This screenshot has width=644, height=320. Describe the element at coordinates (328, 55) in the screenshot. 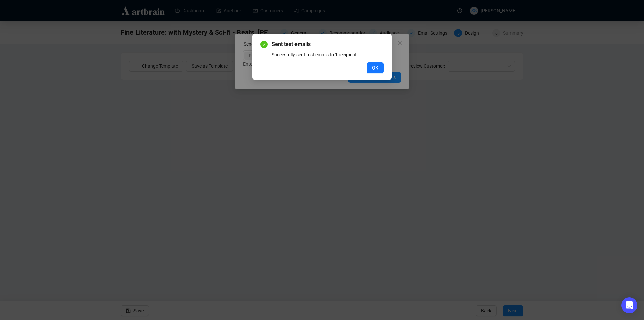

I see `div: Succesfully sent test emails to 1 recipient.` at that location.